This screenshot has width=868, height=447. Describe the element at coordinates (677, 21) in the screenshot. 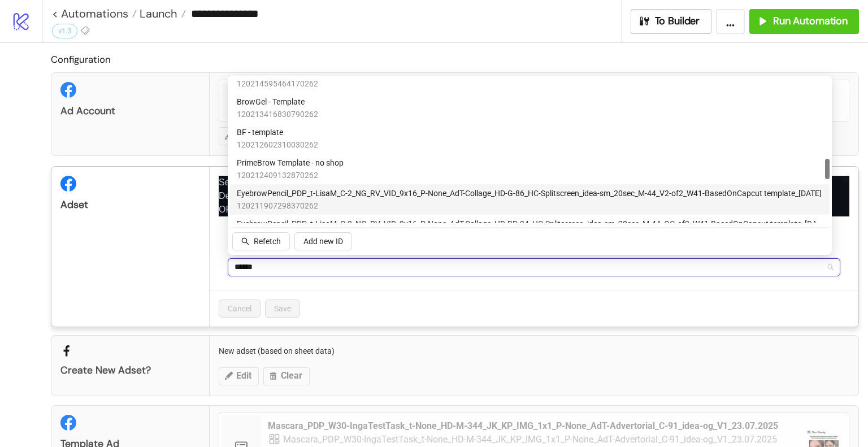

I see `span: To Builder` at that location.